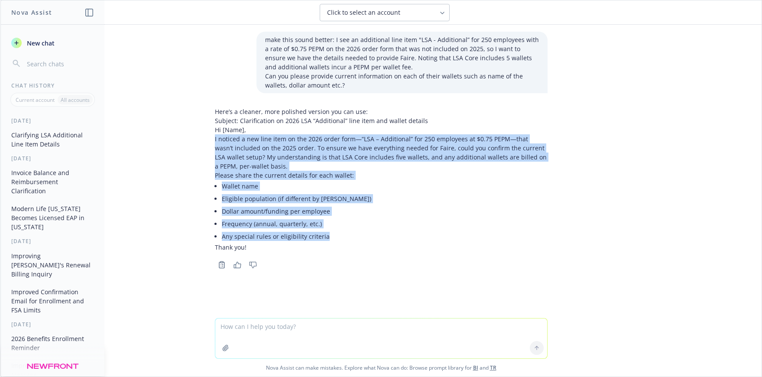 The height and width of the screenshot is (377, 762). What do you see at coordinates (381, 130) in the screenshot?
I see `p: Hi [Name],` at bounding box center [381, 130].